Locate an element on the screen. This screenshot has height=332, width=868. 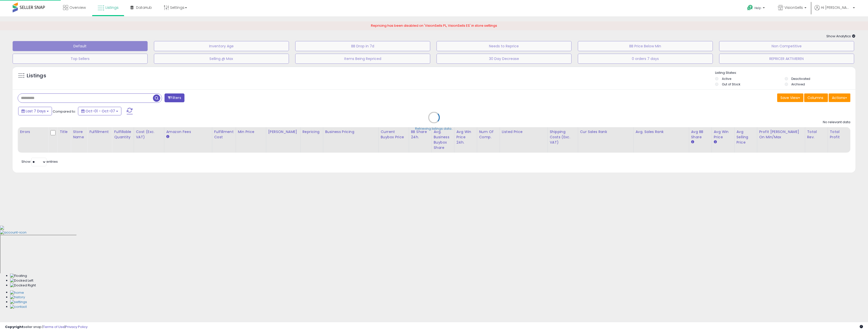
button: BB Price Below Min is located at coordinates (645, 46).